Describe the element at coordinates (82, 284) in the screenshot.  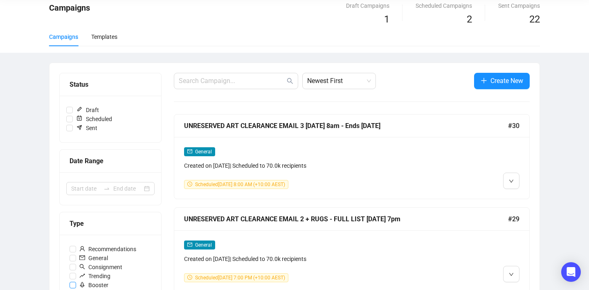
I see `span: rocket` at that location.